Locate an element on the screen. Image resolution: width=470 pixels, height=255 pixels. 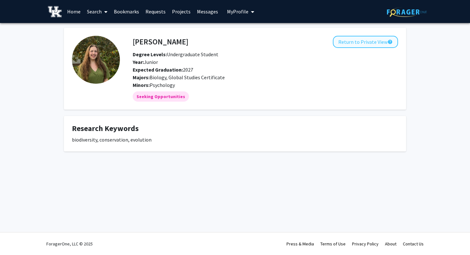
div: biodiversity, conservation, evolution is located at coordinates (235, 140).